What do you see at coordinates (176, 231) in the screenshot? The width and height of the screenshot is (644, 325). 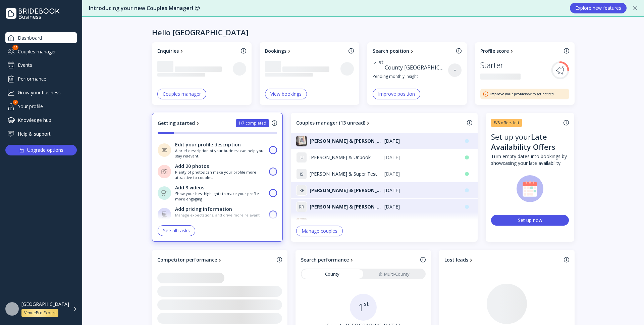 I see `button: See all tasks` at bounding box center [176, 231].